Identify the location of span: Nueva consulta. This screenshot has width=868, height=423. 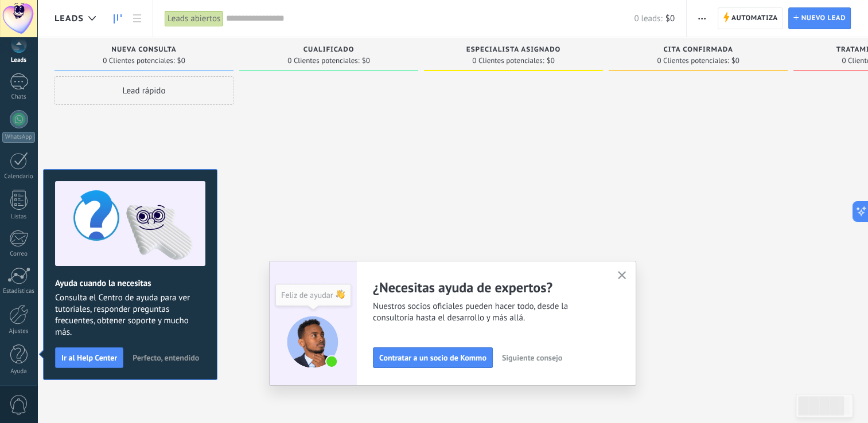
(144, 50).